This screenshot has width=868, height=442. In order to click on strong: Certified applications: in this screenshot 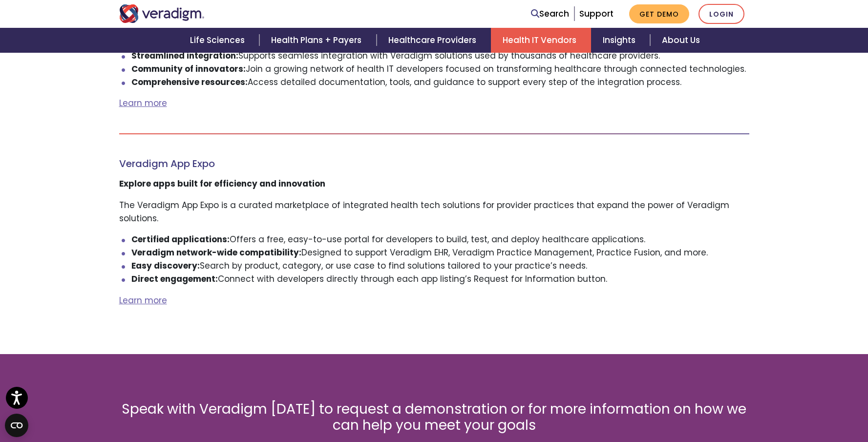, I will do `click(180, 239)`.